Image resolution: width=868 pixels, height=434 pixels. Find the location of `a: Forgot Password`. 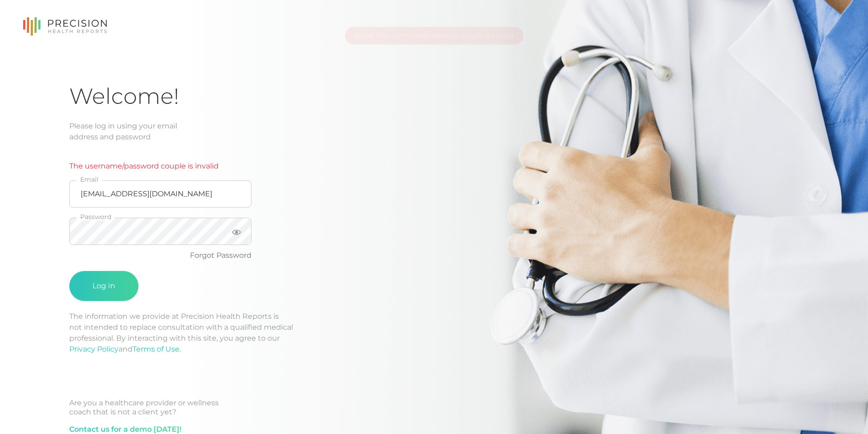

a: Forgot Password is located at coordinates (221, 255).